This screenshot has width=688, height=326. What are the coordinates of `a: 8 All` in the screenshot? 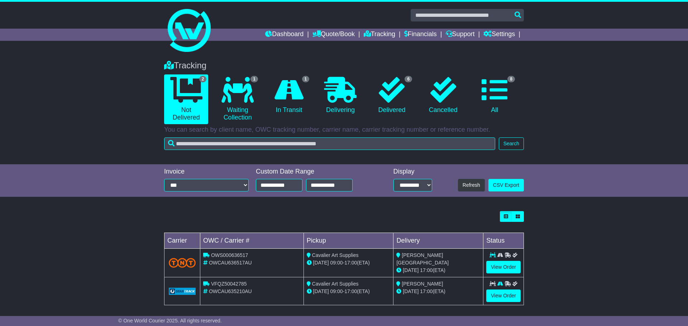 It's located at (494, 96).